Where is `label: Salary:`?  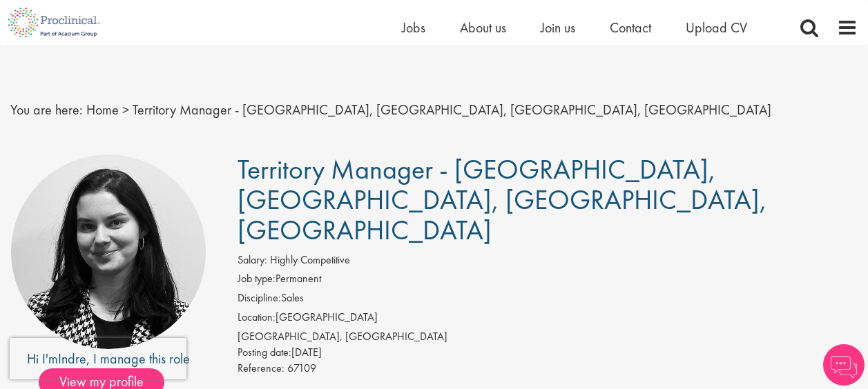 label: Salary: is located at coordinates (252, 260).